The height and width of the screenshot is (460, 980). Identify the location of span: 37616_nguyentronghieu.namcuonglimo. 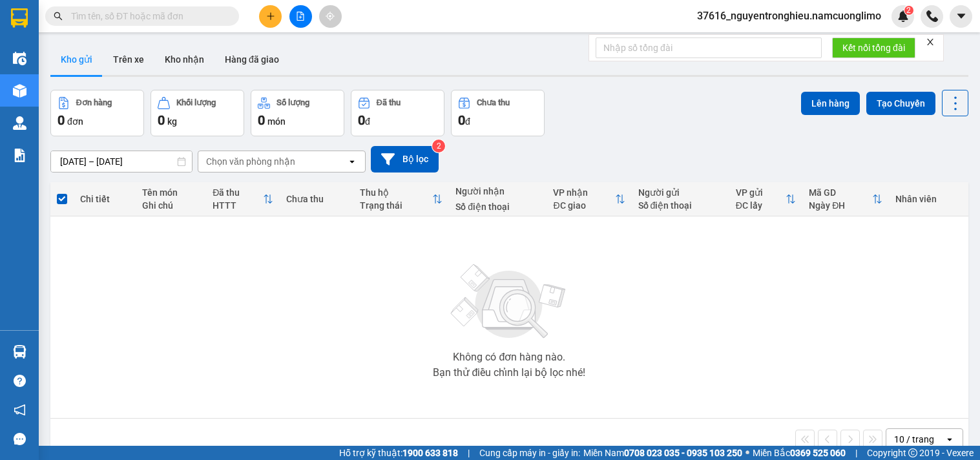
(789, 15).